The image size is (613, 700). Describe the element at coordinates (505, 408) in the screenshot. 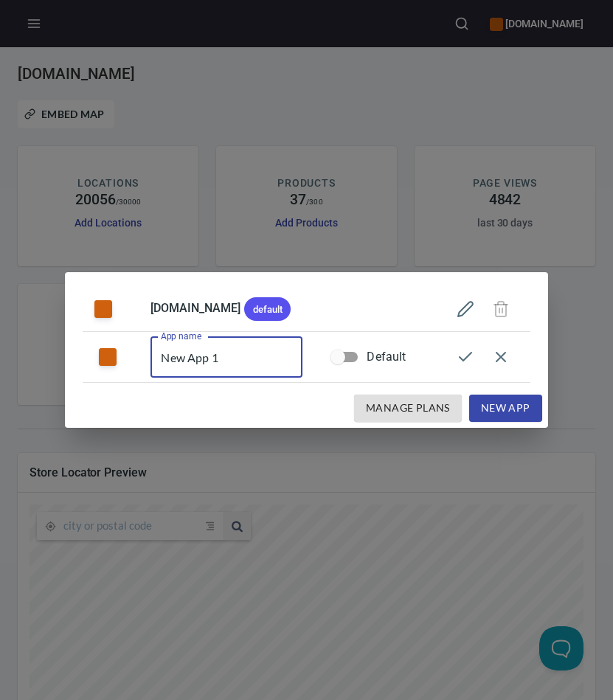

I see `button: New App` at that location.